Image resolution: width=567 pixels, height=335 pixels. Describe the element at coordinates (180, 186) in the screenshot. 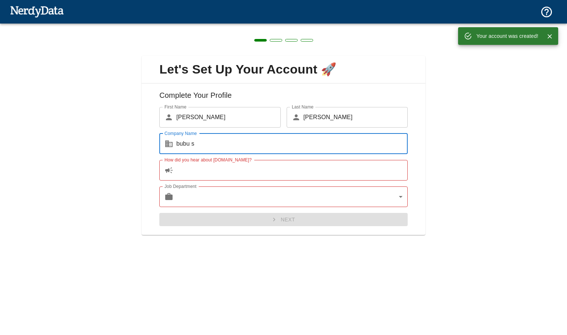

I see `label: Job Department` at that location.